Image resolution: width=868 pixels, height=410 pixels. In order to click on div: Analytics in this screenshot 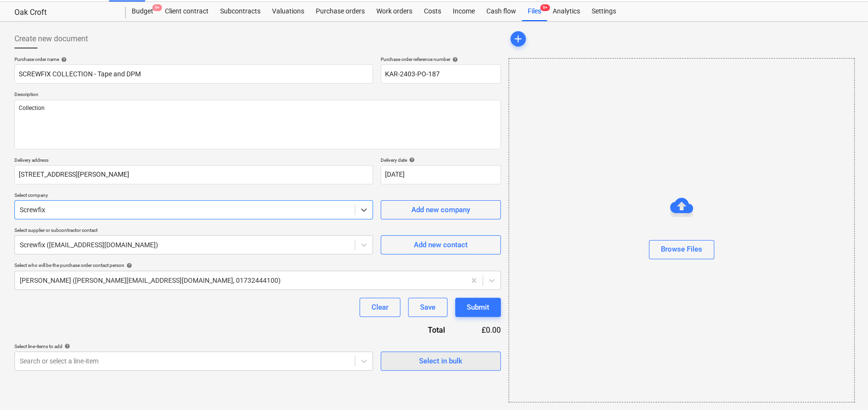, I will do `click(566, 11)`.